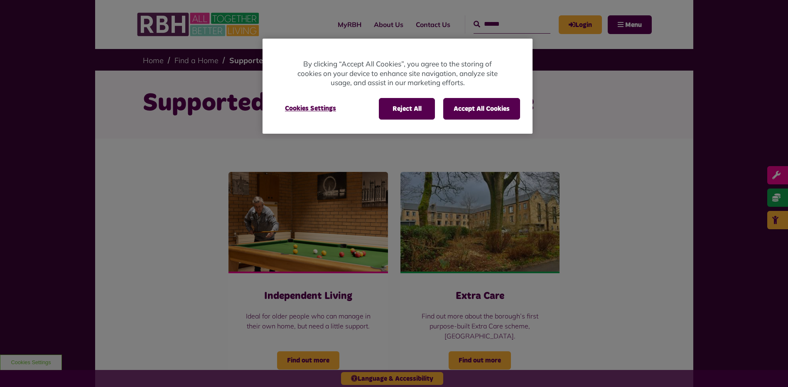 This screenshot has width=788, height=387. I want to click on button: Reject All, so click(407, 109).